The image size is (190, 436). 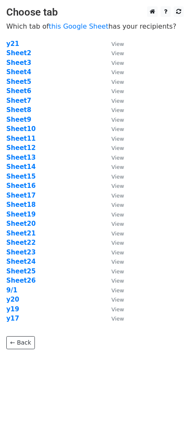 What do you see at coordinates (19, 91) in the screenshot?
I see `strong: Sheet6` at bounding box center [19, 91].